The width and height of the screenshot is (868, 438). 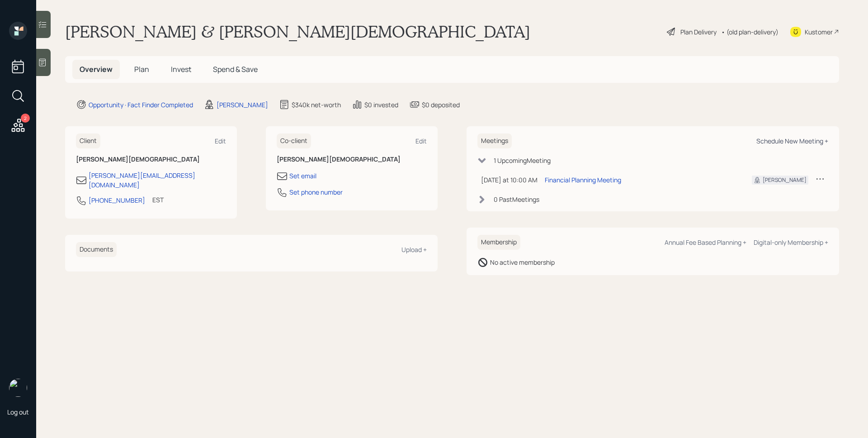 I want to click on div: 2, so click(x=25, y=118).